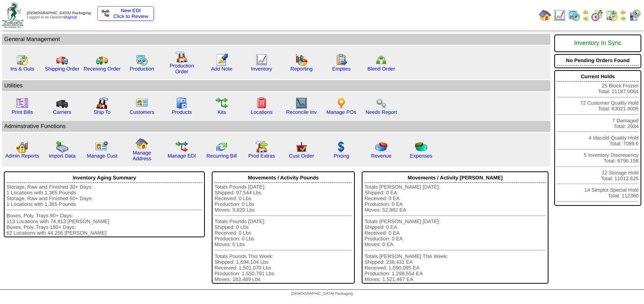 The width and height of the screenshot is (644, 304). I want to click on a: Expenses, so click(421, 156).